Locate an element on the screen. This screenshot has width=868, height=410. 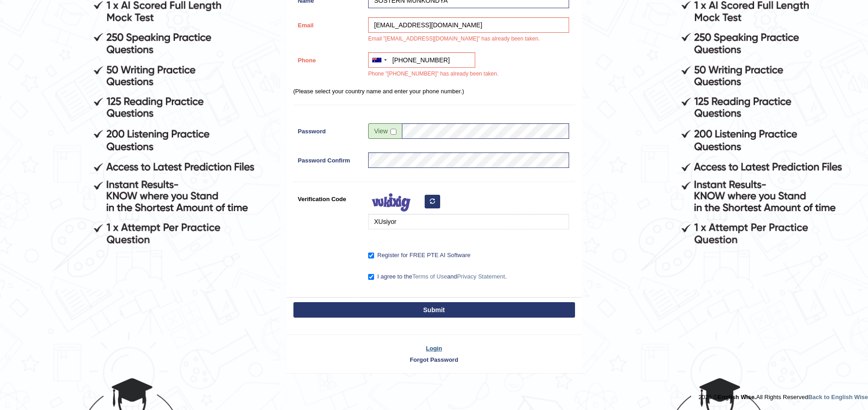
p: (Please select your country name and enter your phone number.) is located at coordinates (434, 91).